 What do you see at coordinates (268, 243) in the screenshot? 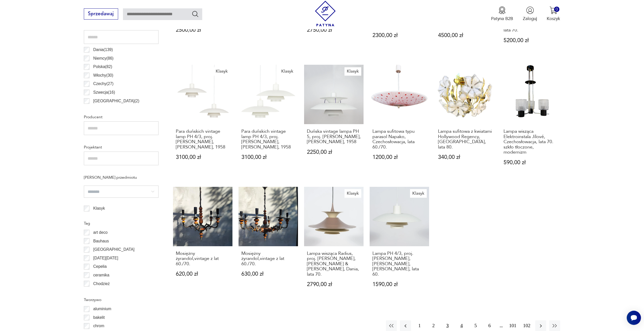
I see `a: Mosiężny żyrandol,vintage z lat 60./70.Mosiężny żyrandol,vintage z lat 60./70.630,00 zł` at bounding box center [268, 243].